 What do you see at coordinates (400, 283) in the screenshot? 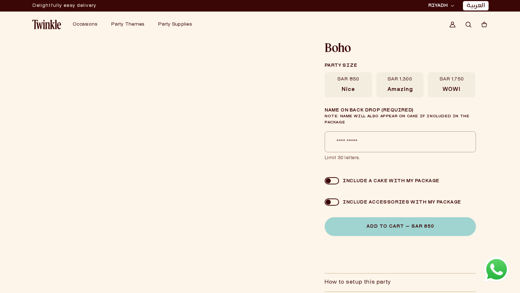
I see `summary: How to setup this party` at bounding box center [400, 283].